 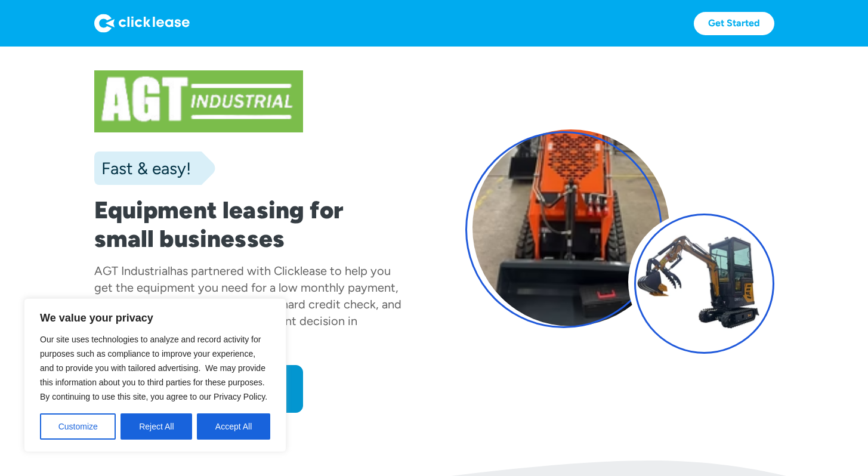 What do you see at coordinates (156, 427) in the screenshot?
I see `button: Reject All` at bounding box center [156, 427].